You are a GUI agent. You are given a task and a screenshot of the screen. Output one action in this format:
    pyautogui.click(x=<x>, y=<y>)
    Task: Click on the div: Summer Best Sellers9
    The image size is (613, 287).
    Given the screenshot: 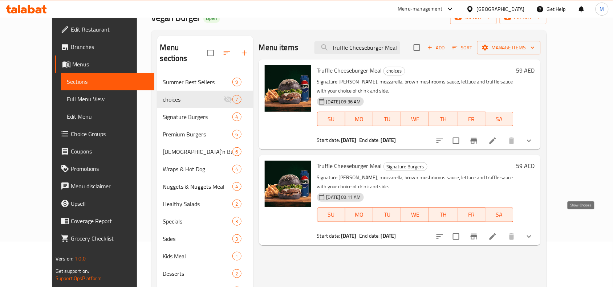 What is the action you would take?
    pyautogui.click(x=205, y=82)
    